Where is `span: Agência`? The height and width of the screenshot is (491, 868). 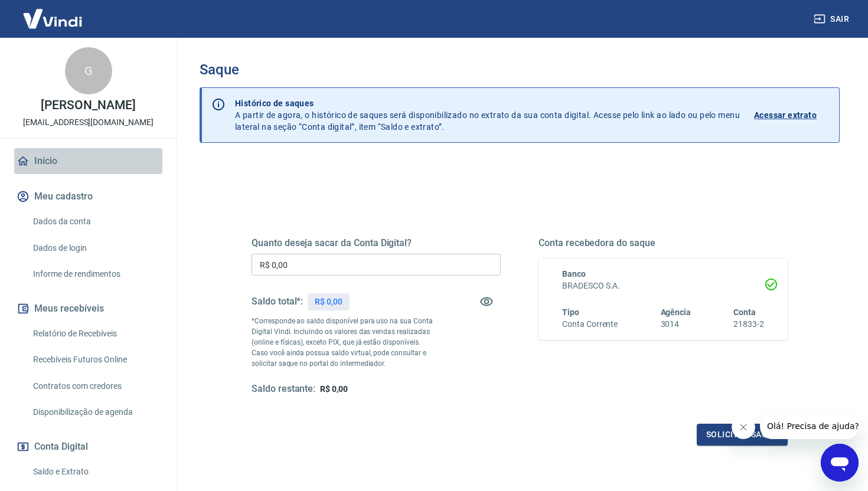
span: Agência is located at coordinates (676, 312).